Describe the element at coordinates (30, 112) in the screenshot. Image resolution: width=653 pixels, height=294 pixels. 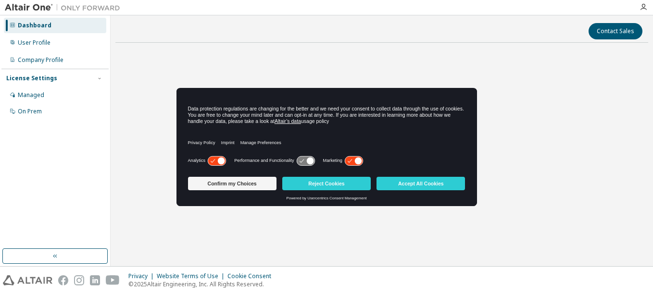
I see `div: On Prem` at that location.